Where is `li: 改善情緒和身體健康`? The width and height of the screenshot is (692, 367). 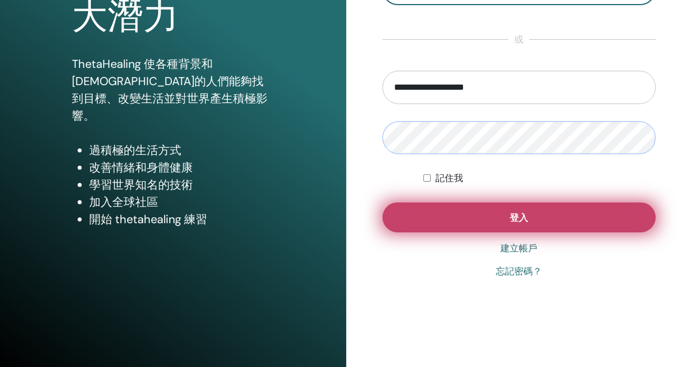
li: 改善情緒和身體健康 is located at coordinates (181, 167).